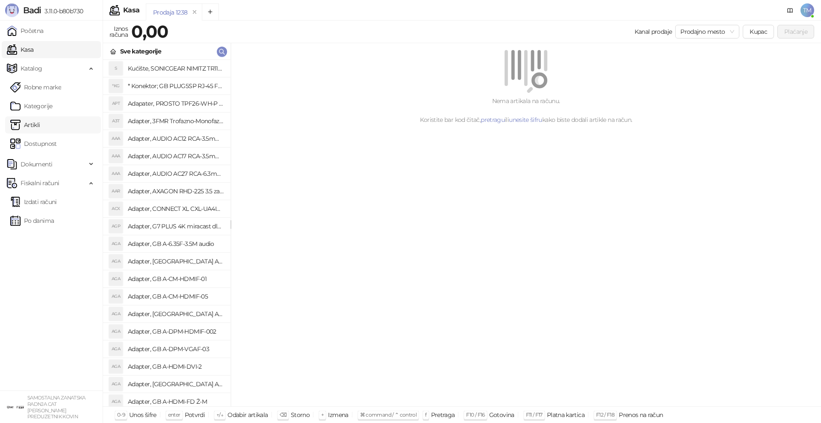  What do you see at coordinates (116, 121) in the screenshot?
I see `div: A3T` at bounding box center [116, 121].